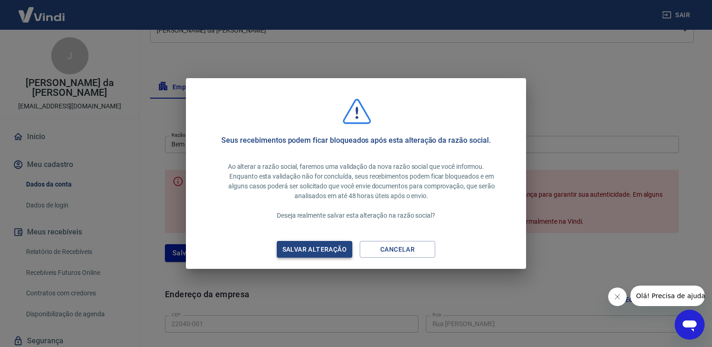 Image resolution: width=712 pixels, height=347 pixels. I want to click on div: Salvar alteração, so click(314, 250).